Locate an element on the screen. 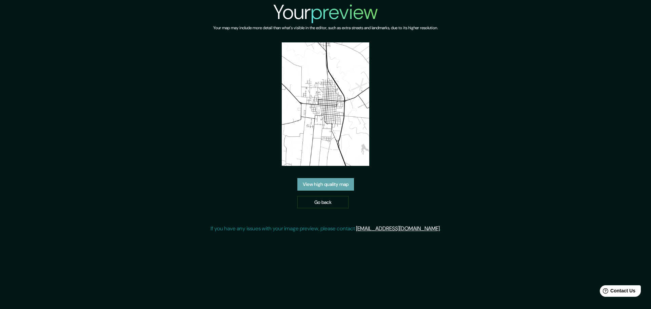 The height and width of the screenshot is (309, 651). h6: Your map may include more detail than what's visible in the editor, such as extra streets and lan... is located at coordinates (326, 28).